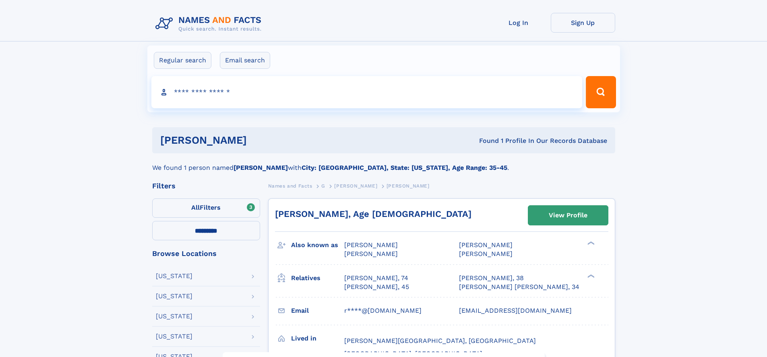 Image resolution: width=767 pixels, height=357 pixels. I want to click on a: G, so click(323, 186).